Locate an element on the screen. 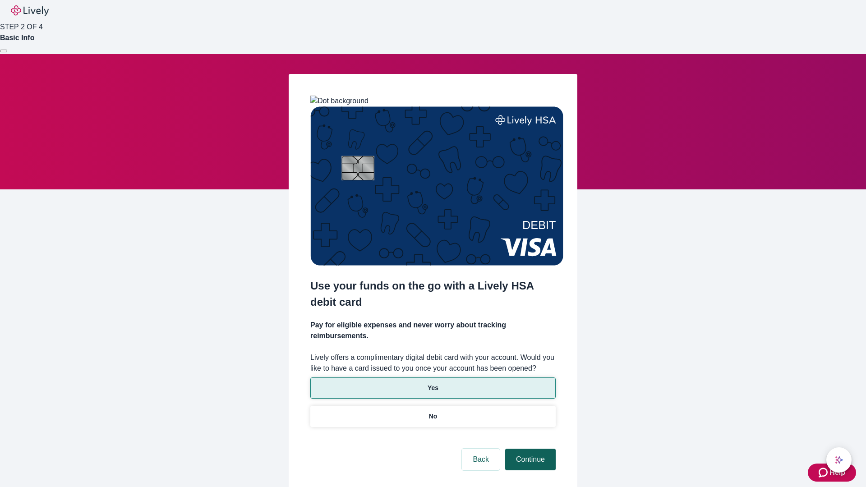 This screenshot has height=487, width=866. button: Zendesk support iconHelp is located at coordinates (832, 473).